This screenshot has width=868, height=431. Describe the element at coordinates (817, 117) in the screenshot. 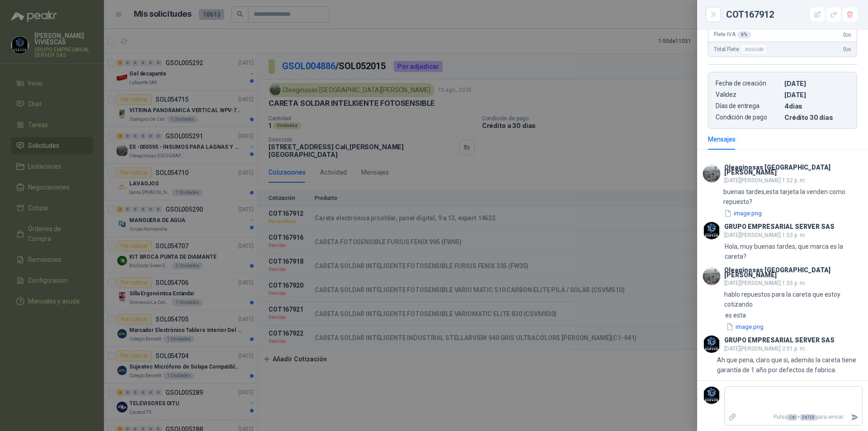

I see `p: Crédito 30 días` at that location.